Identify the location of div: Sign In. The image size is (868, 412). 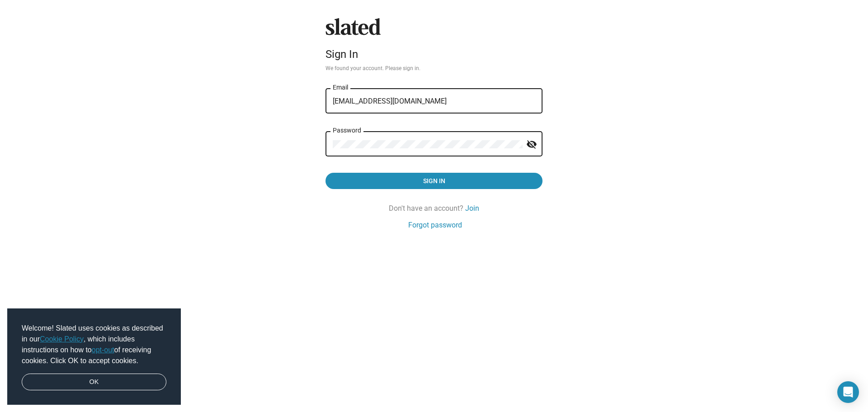
(434, 54).